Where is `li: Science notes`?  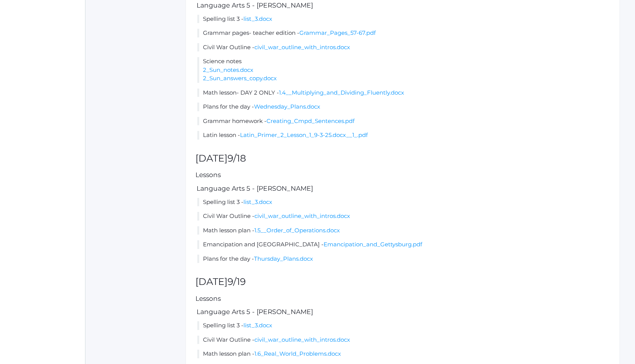 li: Science notes is located at coordinates (404, 70).